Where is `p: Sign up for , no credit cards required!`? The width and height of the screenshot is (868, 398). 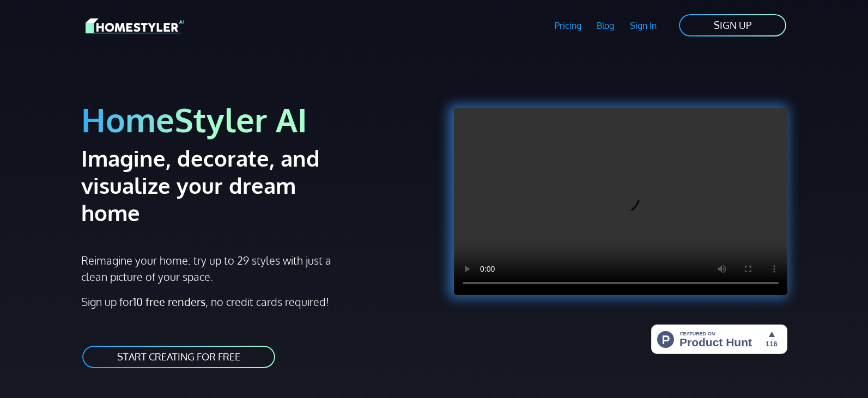
p: Sign up for , no credit cards required! is located at coordinates (255, 302).